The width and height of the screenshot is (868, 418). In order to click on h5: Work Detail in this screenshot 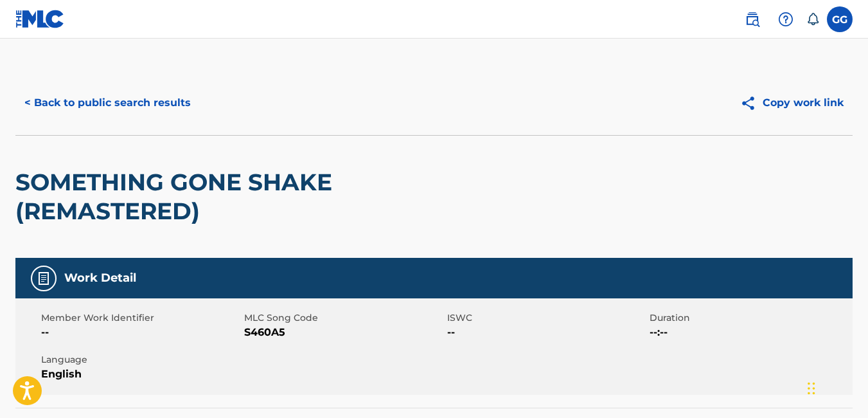, I will do `click(100, 278)`.